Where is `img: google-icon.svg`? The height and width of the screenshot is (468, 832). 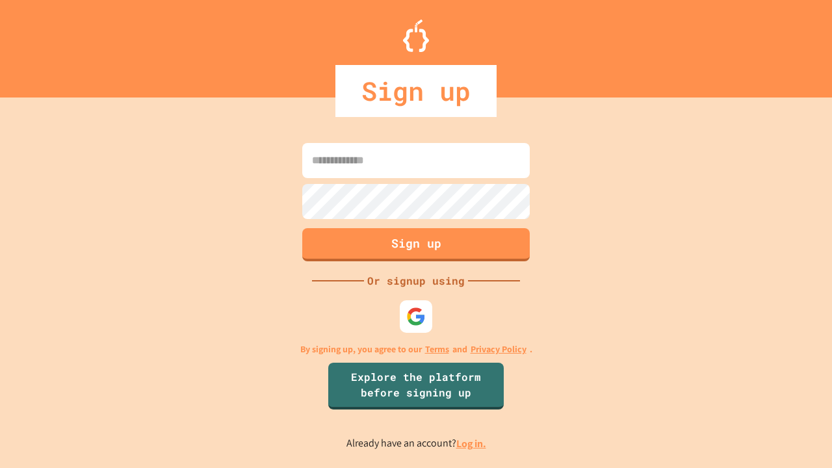
img: google-icon.svg is located at coordinates (416, 317).